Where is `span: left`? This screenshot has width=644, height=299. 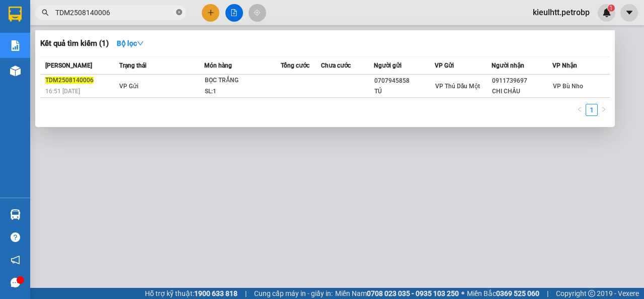
span: left is located at coordinates (580, 109).